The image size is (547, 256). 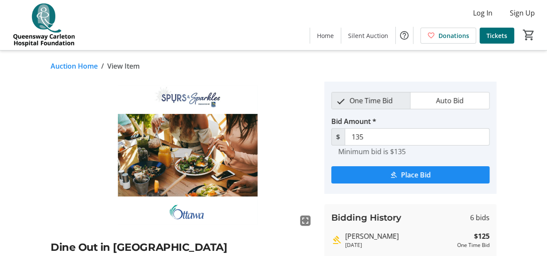 I want to click on span: Auto Bid, so click(x=449, y=101).